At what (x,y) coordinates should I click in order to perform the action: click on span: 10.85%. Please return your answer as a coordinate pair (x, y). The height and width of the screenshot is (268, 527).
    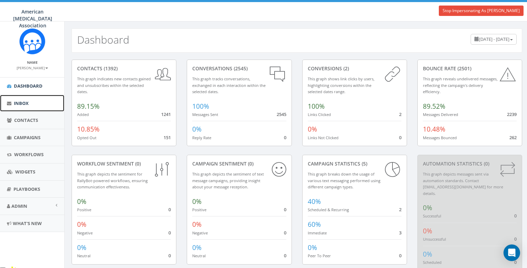
    Looking at the image, I should click on (88, 129).